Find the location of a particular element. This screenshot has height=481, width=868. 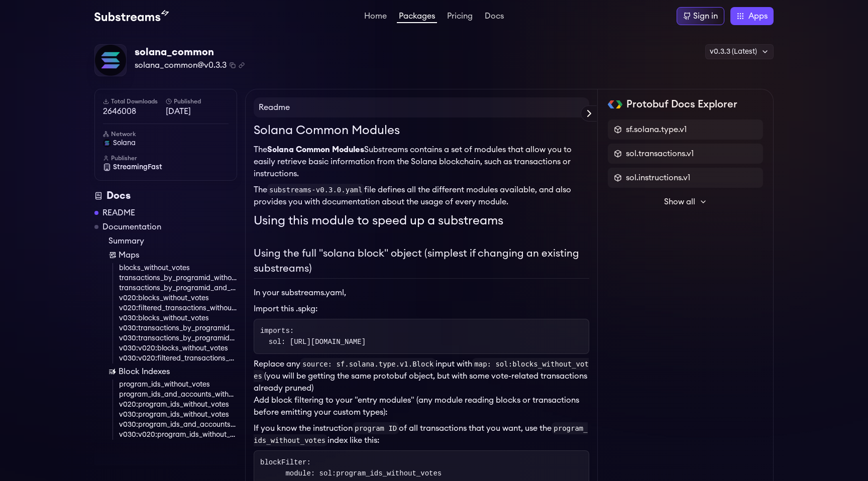

h2: Protobuf Docs Explorer is located at coordinates (681, 104).